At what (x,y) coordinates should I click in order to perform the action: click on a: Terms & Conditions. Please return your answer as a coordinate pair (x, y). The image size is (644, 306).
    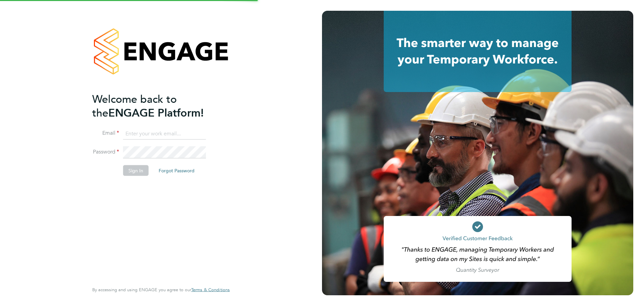
    Looking at the image, I should click on (210, 290).